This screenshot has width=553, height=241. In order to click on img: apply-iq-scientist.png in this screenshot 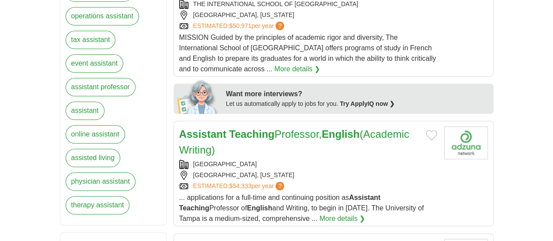, I will do `click(198, 96)`.